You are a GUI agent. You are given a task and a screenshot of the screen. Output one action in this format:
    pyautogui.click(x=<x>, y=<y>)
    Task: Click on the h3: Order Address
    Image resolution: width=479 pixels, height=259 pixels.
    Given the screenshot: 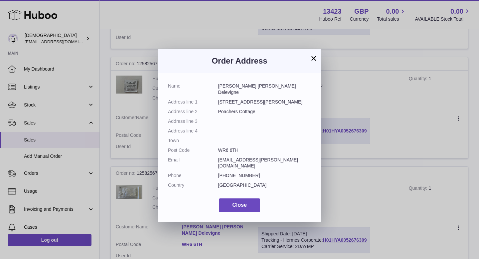 What is the action you would take?
    pyautogui.click(x=240, y=61)
    